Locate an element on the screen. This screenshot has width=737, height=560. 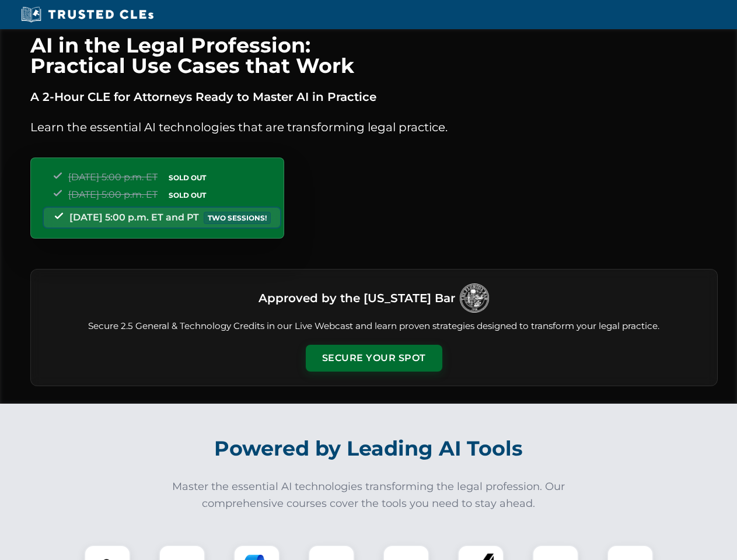
p: A 2-Hour CLE for Attorneys Ready to Master AI in Practice is located at coordinates (374, 97).